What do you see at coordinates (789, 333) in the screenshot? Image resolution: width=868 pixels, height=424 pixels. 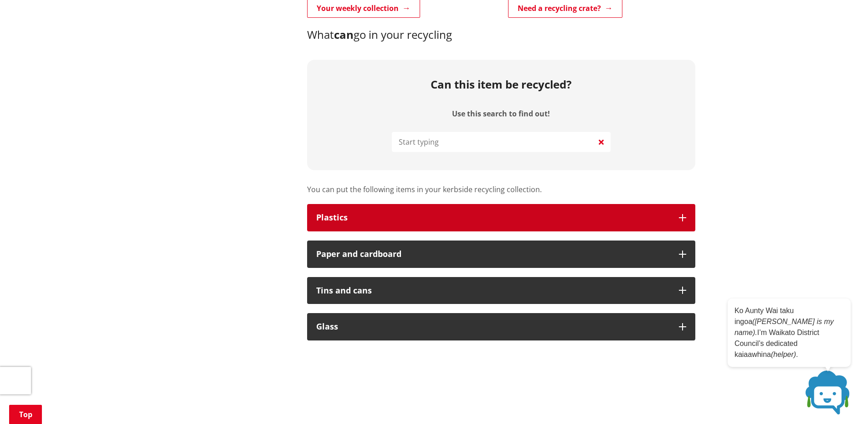 I see `p: Ko Aunty Wai taku ingoa I’m Waikato District Council’s dedicated kaiaawhina .` at bounding box center [789, 333].